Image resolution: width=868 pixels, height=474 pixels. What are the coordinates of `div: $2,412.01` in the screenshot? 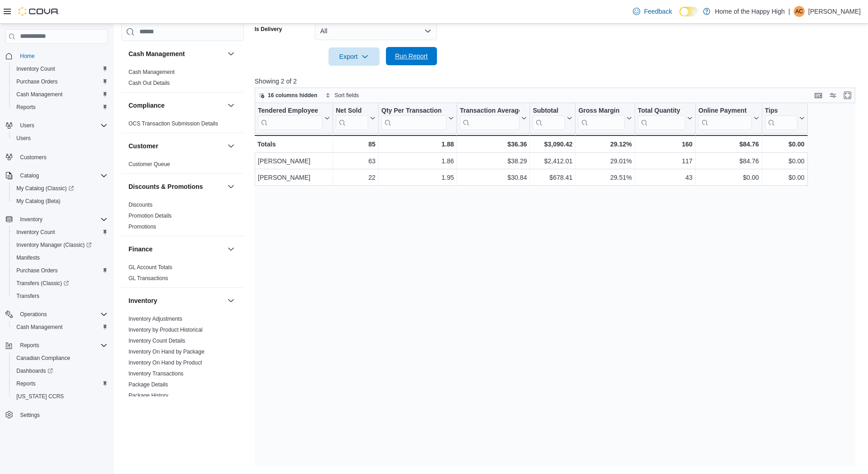 It's located at (553, 162).